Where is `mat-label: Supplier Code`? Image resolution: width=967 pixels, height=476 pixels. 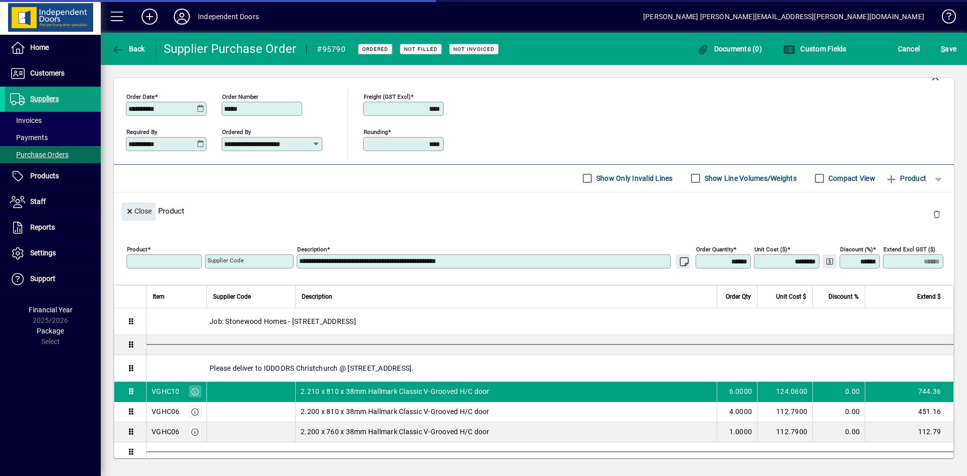 mat-label: Supplier Code is located at coordinates (226, 260).